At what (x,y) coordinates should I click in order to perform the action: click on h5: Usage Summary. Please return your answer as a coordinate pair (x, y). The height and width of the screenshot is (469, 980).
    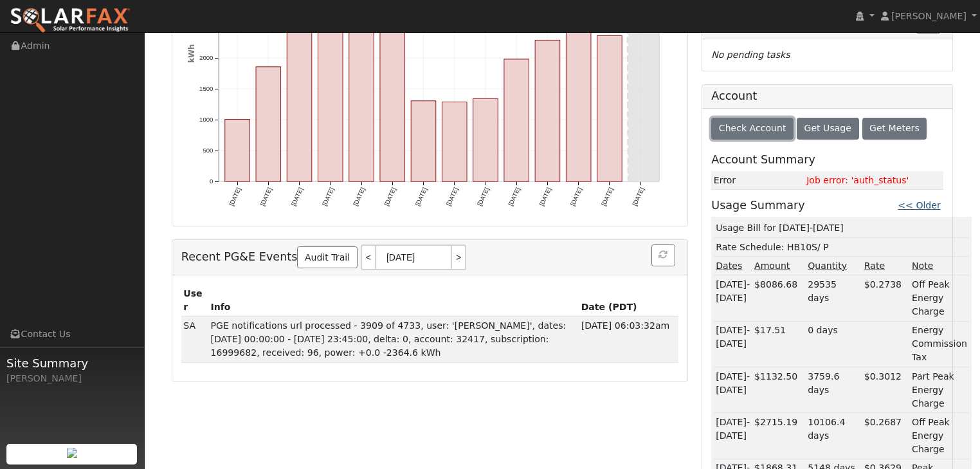
    Looking at the image, I should click on (758, 205).